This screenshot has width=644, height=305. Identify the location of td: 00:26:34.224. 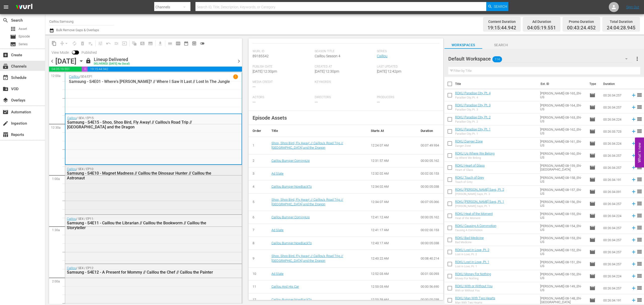
(615, 144).